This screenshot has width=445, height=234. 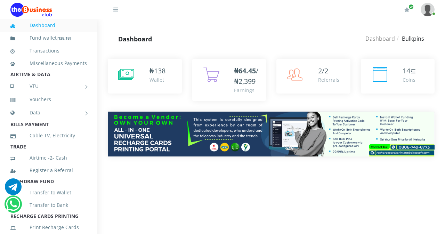 I want to click on a: Transfer to Wallet, so click(x=49, y=193).